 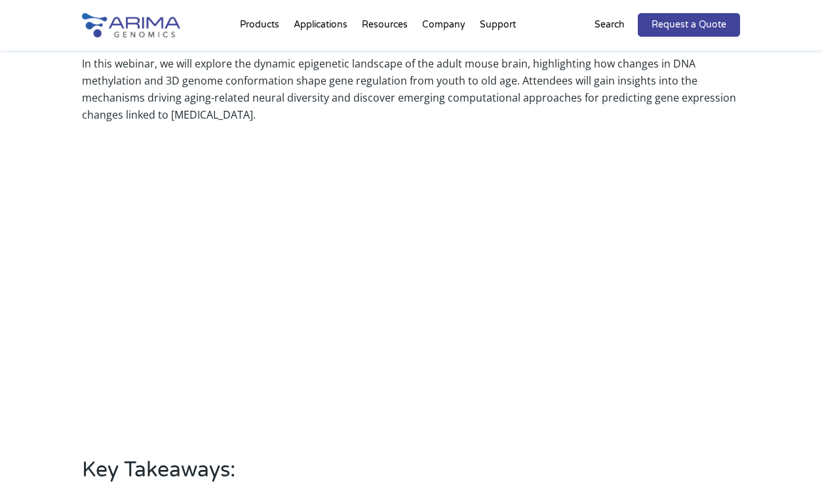 What do you see at coordinates (410, 475) in the screenshot?
I see `h2: Key Takeaways:` at bounding box center [410, 475].